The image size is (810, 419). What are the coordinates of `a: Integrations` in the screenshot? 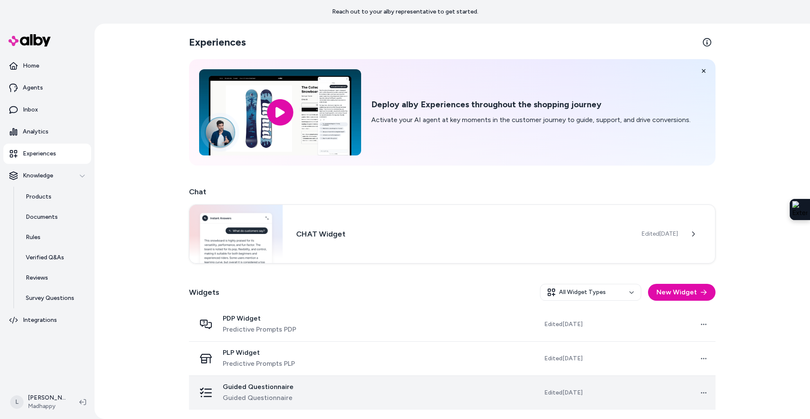 It's located at (47, 320).